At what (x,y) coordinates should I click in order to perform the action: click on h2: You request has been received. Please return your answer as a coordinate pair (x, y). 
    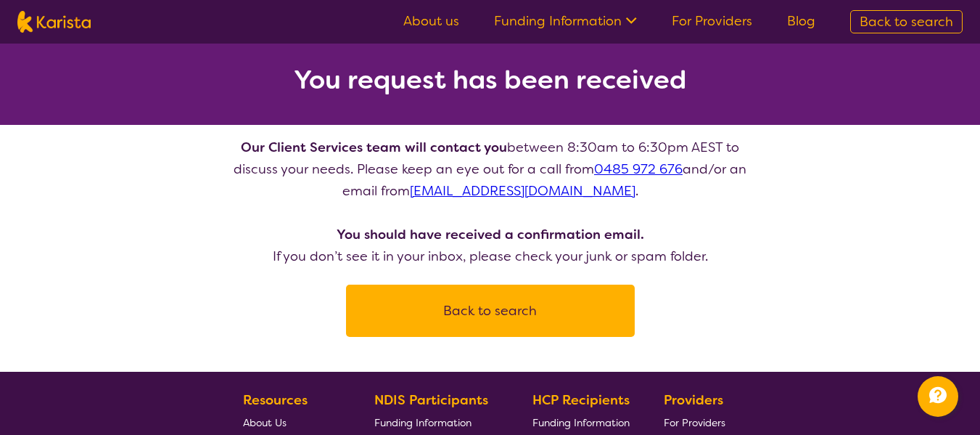
    Looking at the image, I should click on (490, 80).